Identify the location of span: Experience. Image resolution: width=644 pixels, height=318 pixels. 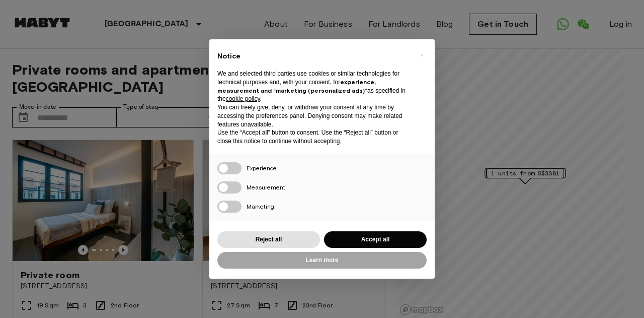
(261, 168).